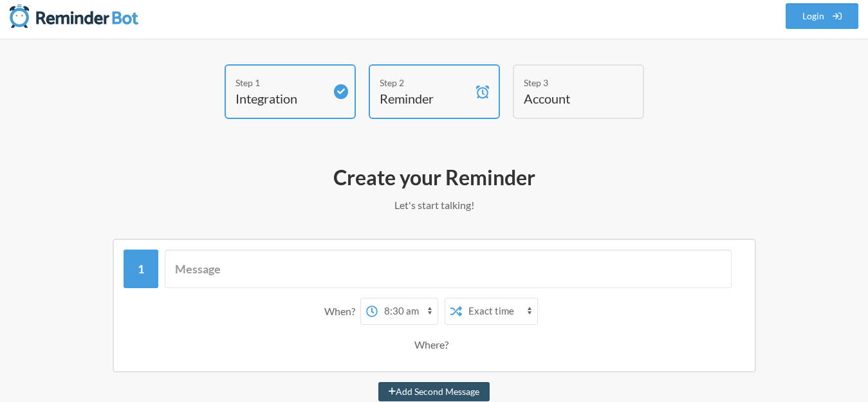  What do you see at coordinates (569, 83) in the screenshot?
I see `div: Step 3` at bounding box center [569, 83].